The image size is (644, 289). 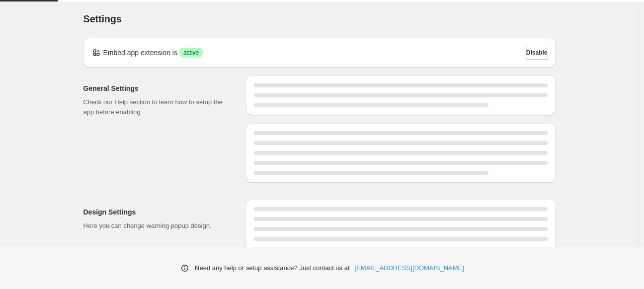 What do you see at coordinates (157, 89) in the screenshot?
I see `h2: General Settings` at bounding box center [157, 89].